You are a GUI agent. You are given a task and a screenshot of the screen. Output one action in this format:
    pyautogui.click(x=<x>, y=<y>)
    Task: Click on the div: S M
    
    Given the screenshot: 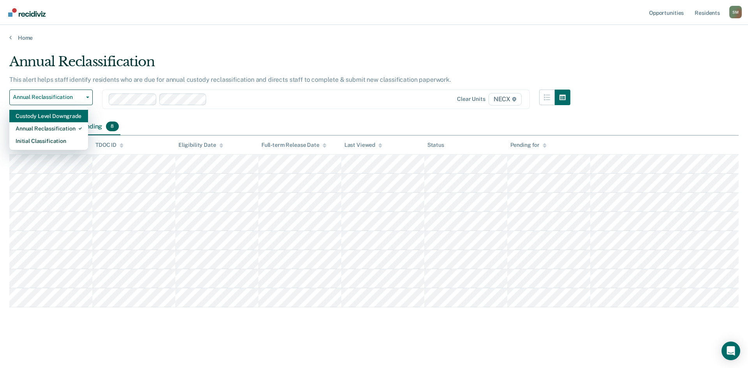 What is the action you would take?
    pyautogui.click(x=735, y=12)
    